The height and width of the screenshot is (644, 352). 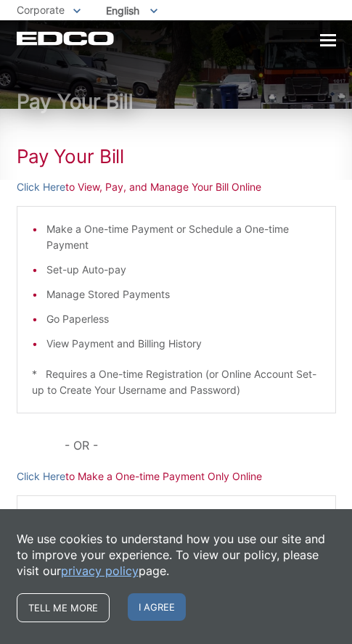 What do you see at coordinates (176, 555) in the screenshot?
I see `p: We use cookies to understand how you use our site and to improve your experience. To view our pol...` at bounding box center [176, 555].